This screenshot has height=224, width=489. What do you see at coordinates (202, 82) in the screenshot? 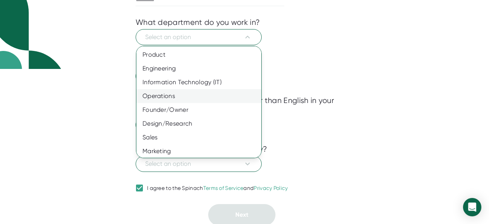
I see `div: Information Technology (IT)` at bounding box center [202, 82].